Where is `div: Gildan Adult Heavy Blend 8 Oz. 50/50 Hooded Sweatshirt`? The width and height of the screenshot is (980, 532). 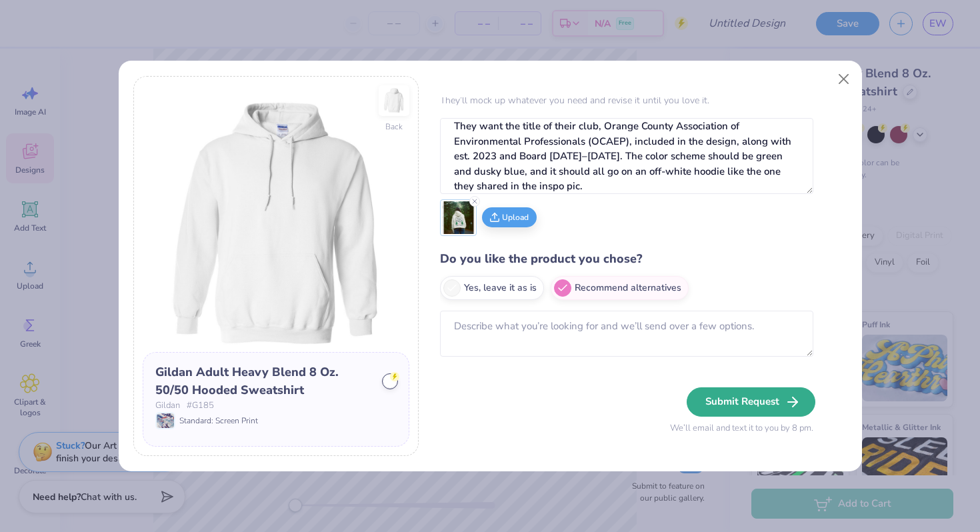 div: Gildan Adult Heavy Blend 8 Oz. 50/50 Hooded Sweatshirt is located at coordinates (264, 381).